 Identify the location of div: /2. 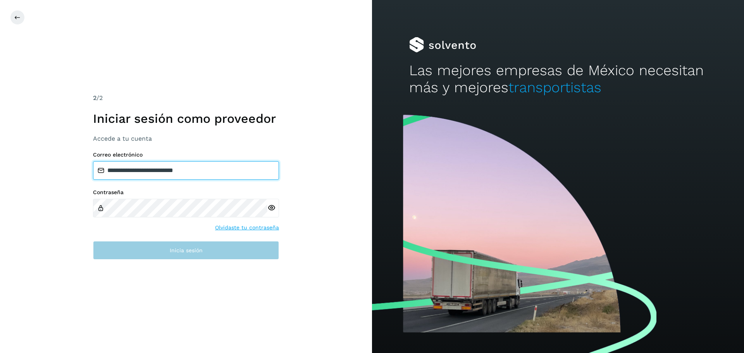
(186, 98).